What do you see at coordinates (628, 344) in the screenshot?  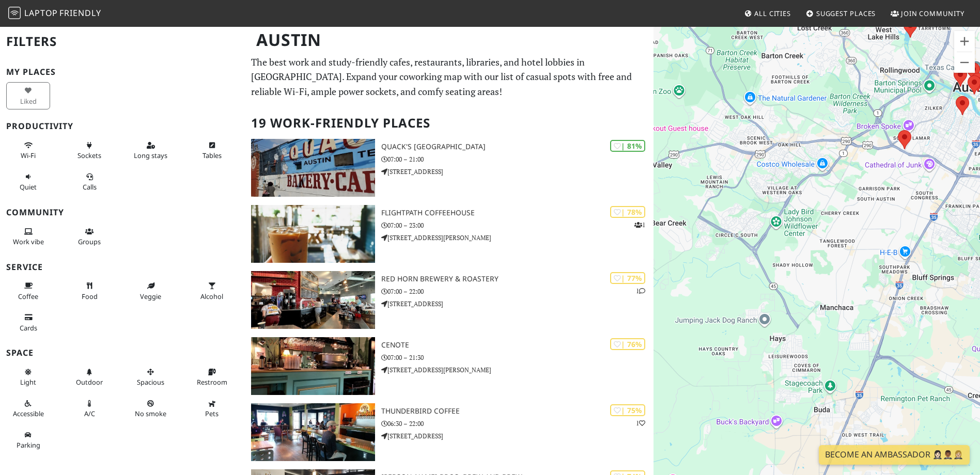 I see `div: | 76%` at bounding box center [628, 344].